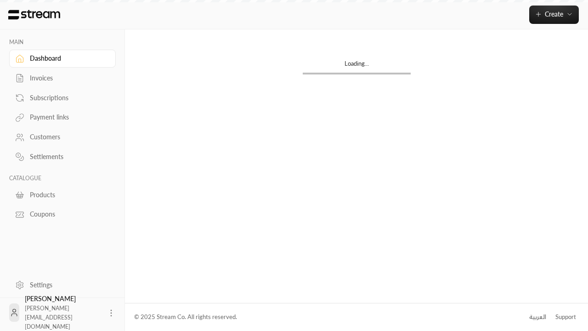 Image resolution: width=588 pixels, height=331 pixels. What do you see at coordinates (554, 15) in the screenshot?
I see `button: Create` at bounding box center [554, 15].